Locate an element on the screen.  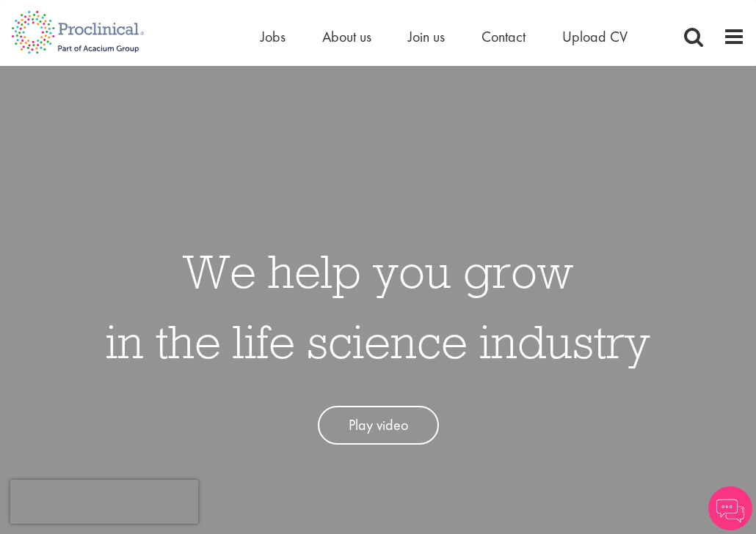
a: Upload CV is located at coordinates (595, 37).